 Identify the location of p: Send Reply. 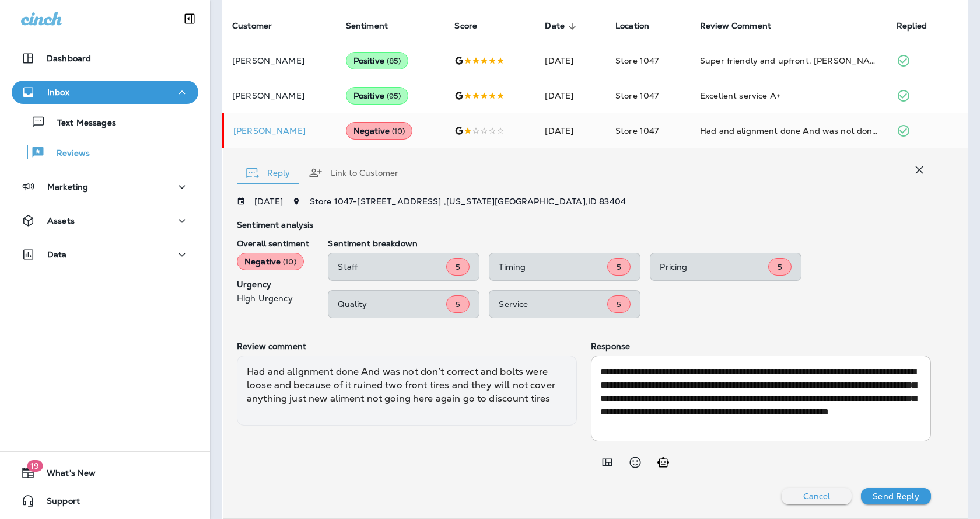
(896, 496).